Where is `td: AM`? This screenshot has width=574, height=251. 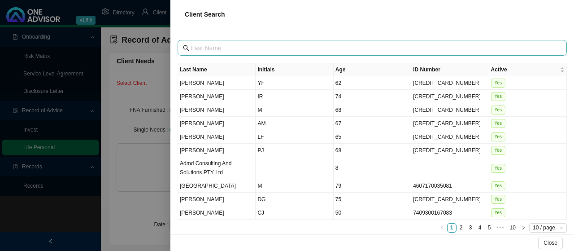 td: AM is located at coordinates (294, 123).